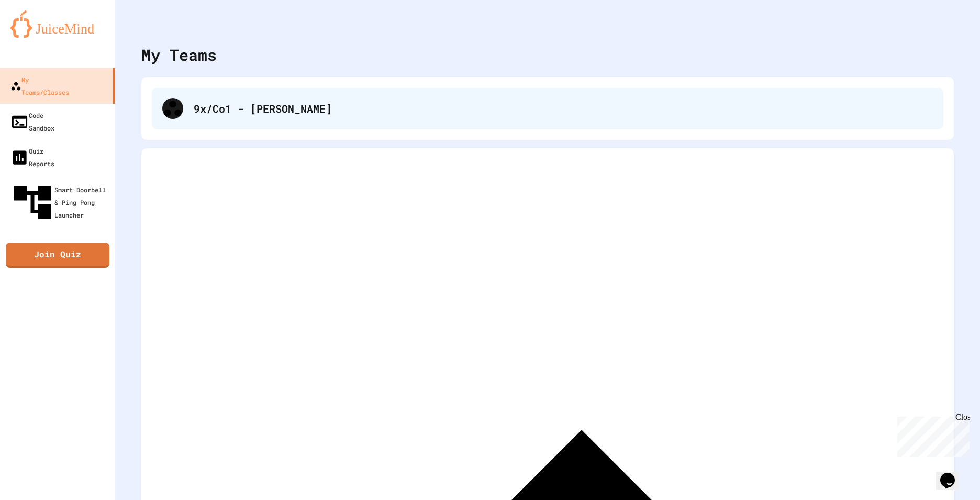 This screenshot has width=980, height=500. Describe the element at coordinates (58, 255) in the screenshot. I see `a: Join Quiz` at that location.